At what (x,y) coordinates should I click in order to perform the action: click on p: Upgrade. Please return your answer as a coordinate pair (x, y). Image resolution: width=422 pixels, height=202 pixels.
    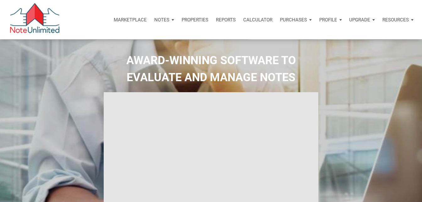
    Looking at the image, I should click on (360, 20).